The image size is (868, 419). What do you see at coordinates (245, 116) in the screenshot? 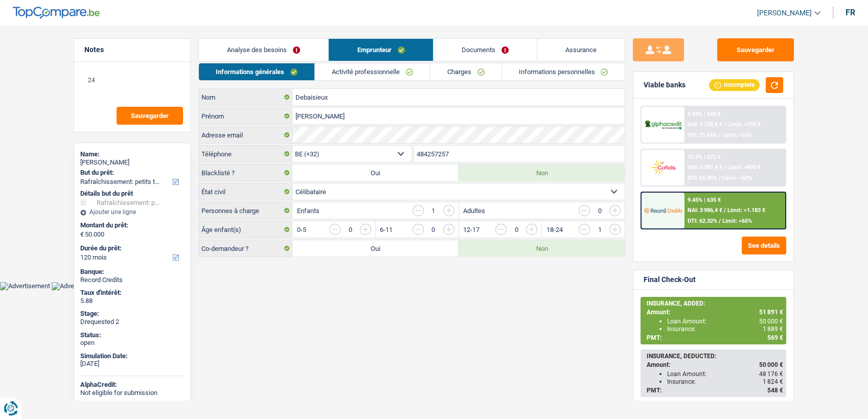
I see `label: Prénom` at bounding box center [245, 116].